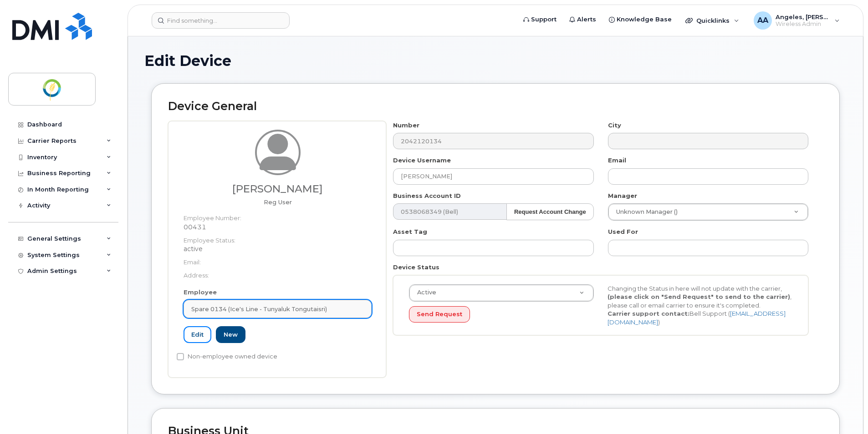  I want to click on strong: Carrier support contact:, so click(649, 313).